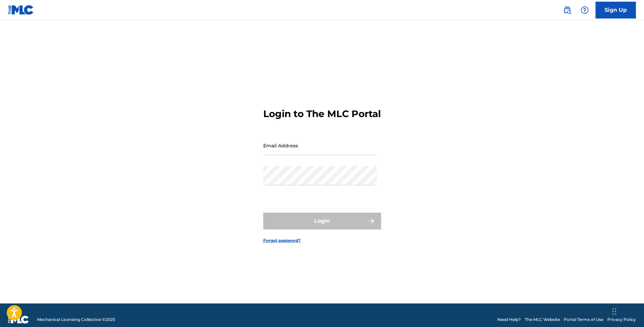 The height and width of the screenshot is (327, 644). I want to click on a: Public Search, so click(567, 10).